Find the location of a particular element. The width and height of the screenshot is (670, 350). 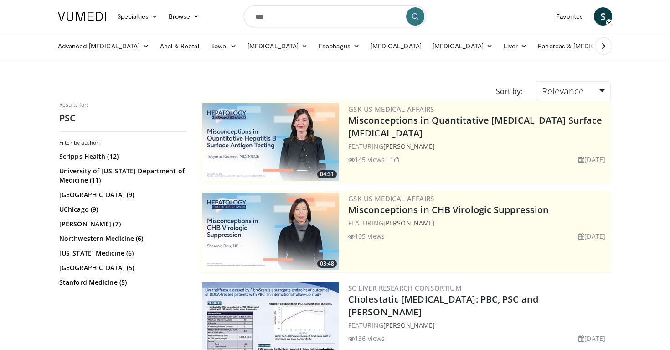

a: Specialties is located at coordinates (137, 16).